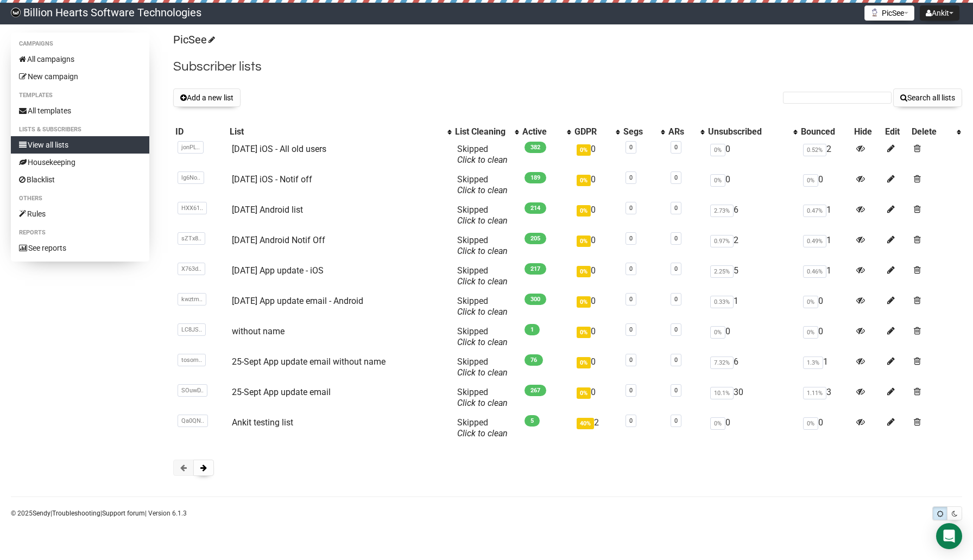 This screenshot has height=560, width=973. I want to click on span: 76, so click(534, 360).